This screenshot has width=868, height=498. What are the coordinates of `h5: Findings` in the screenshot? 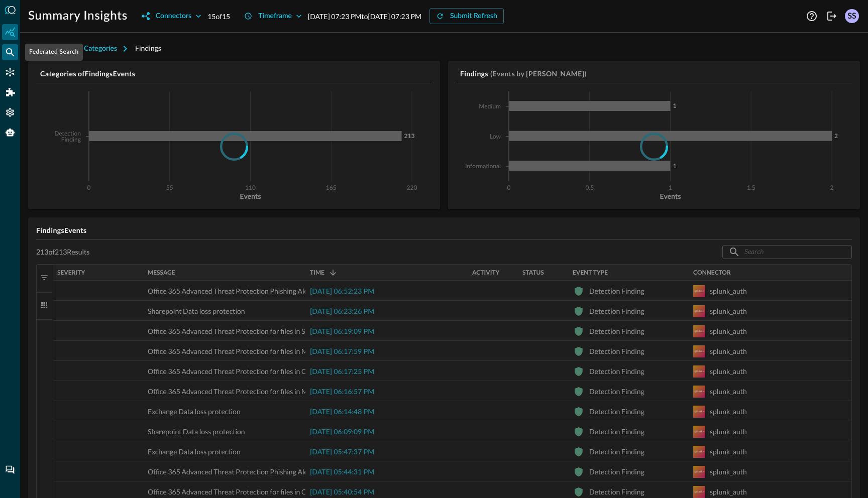 It's located at (474, 74).